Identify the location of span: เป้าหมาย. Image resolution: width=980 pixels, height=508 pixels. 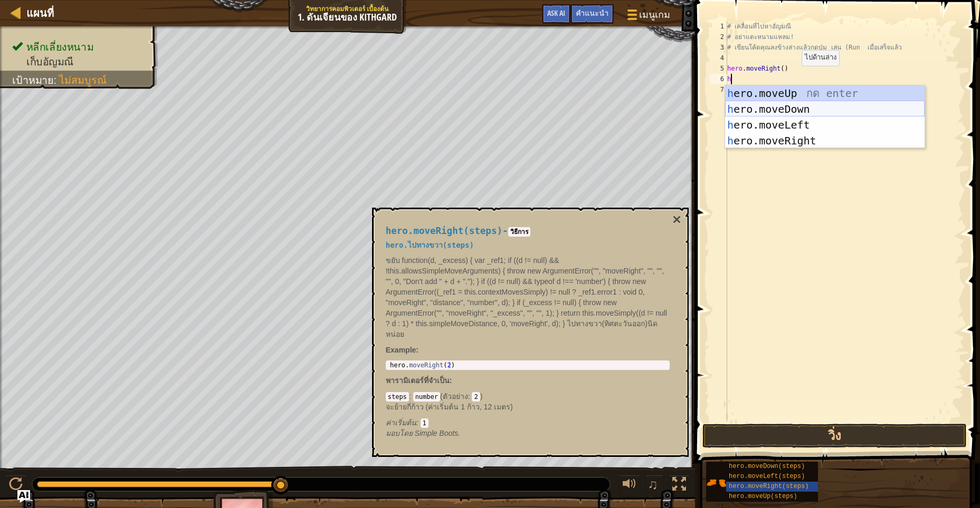
(33, 80).